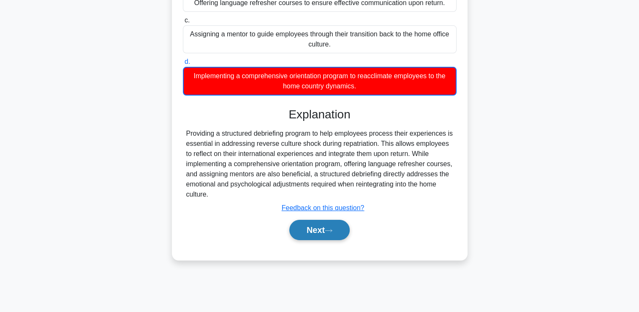  What do you see at coordinates (323, 207) in the screenshot?
I see `u: Feedback on this question?` at bounding box center [323, 207].